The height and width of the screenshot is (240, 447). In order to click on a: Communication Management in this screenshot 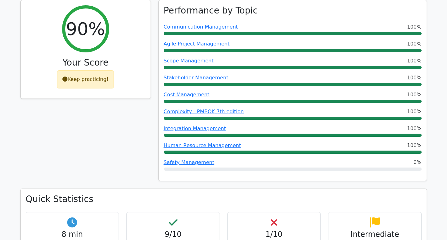, I will do `click(201, 27)`.